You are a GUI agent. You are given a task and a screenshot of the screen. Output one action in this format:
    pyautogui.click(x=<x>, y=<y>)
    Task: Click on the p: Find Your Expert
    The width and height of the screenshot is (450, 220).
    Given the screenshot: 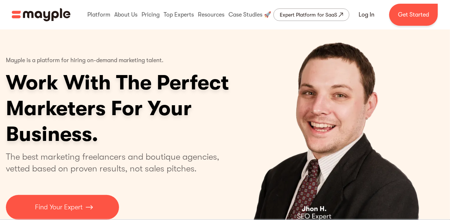 What is the action you would take?
    pyautogui.click(x=59, y=207)
    